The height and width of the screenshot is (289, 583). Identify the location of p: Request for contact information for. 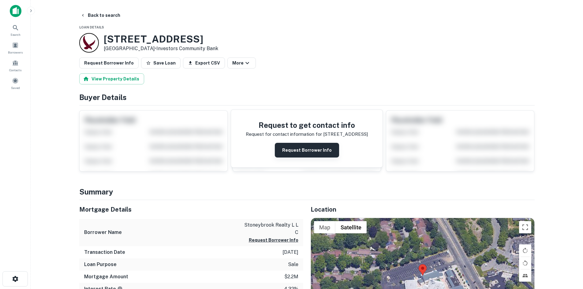
(284, 134).